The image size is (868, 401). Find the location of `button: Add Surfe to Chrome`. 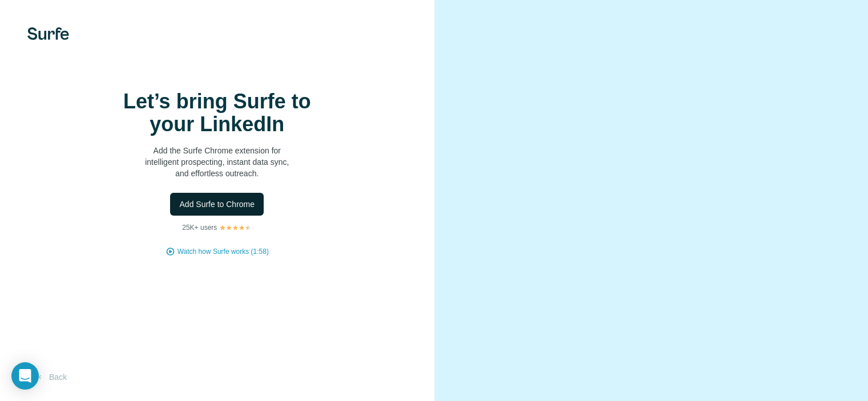

button: Add Surfe to Chrome is located at coordinates (217, 204).